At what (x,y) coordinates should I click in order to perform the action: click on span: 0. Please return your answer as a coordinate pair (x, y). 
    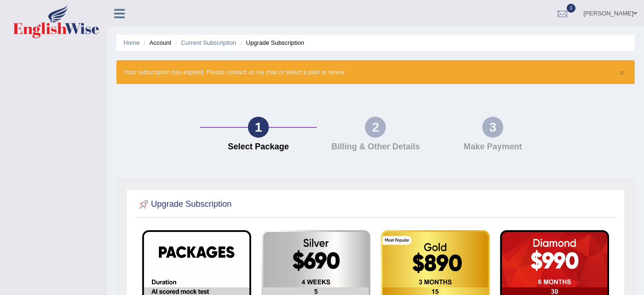
    Looking at the image, I should click on (571, 8).